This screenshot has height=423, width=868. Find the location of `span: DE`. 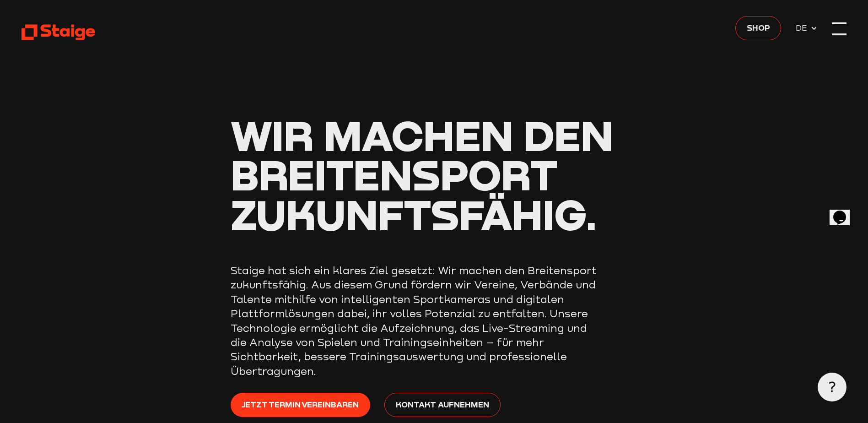

span: DE is located at coordinates (804, 28).